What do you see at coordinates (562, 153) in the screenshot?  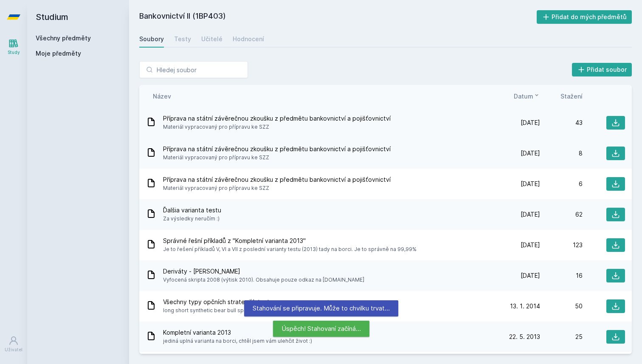 I see `div: 8` at bounding box center [562, 153].